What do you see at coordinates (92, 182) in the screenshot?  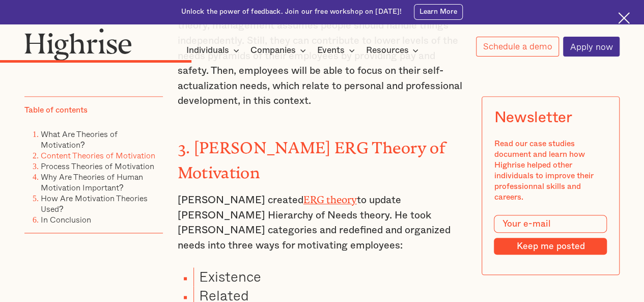 I see `a: Why Are Theories of Human Motivation Important?` at bounding box center [92, 182].